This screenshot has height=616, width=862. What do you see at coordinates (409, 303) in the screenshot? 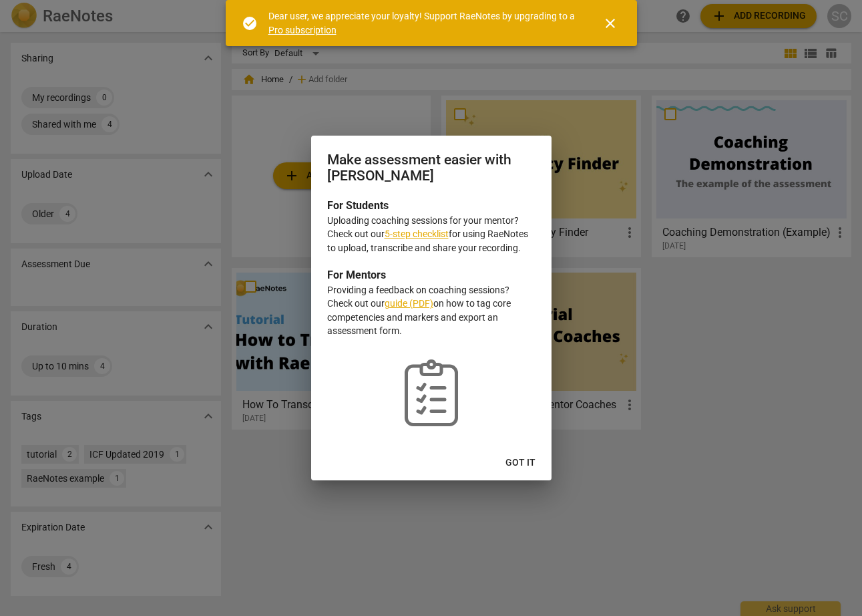
I see `a: guide (PDF)` at bounding box center [409, 303].